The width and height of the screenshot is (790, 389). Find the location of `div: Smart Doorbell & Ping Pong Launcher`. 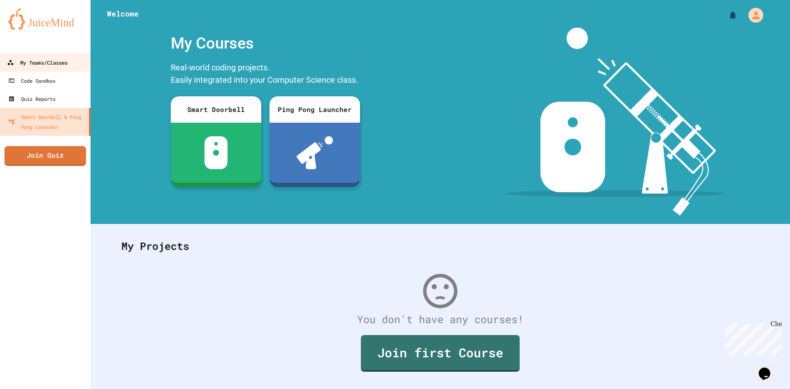

div: Smart Doorbell & Ping Pong Launcher is located at coordinates (47, 122).